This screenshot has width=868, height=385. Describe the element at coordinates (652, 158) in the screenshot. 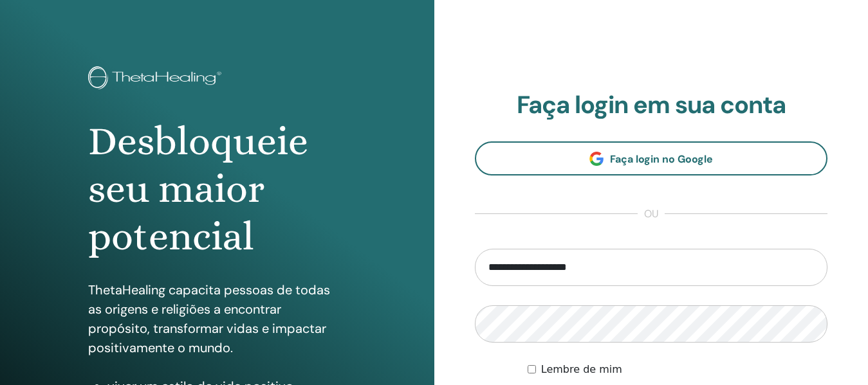

I see `a: Faça login no Google` at that location.